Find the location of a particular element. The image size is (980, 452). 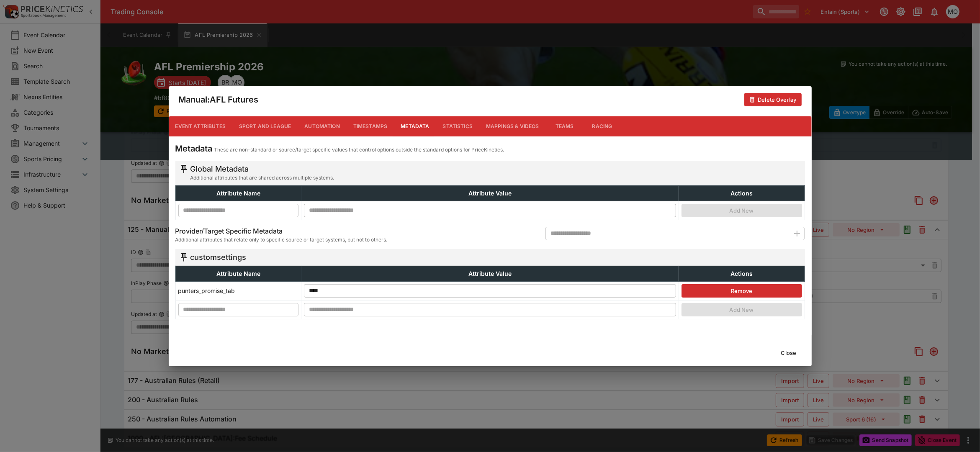

h6: Provider/Target Specific Metadata is located at coordinates (281, 231).